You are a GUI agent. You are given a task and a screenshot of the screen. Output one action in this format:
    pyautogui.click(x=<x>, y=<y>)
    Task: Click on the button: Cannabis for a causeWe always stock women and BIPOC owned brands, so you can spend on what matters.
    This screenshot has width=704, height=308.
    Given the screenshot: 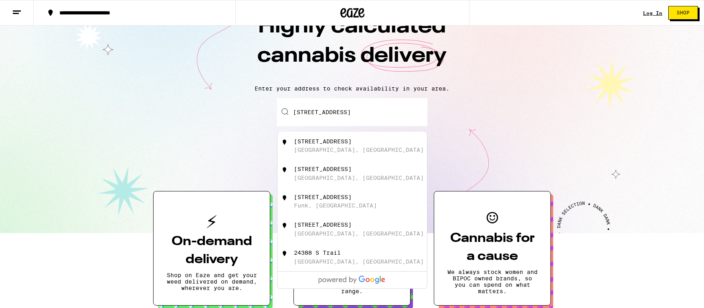 What is the action you would take?
    pyautogui.click(x=492, y=249)
    